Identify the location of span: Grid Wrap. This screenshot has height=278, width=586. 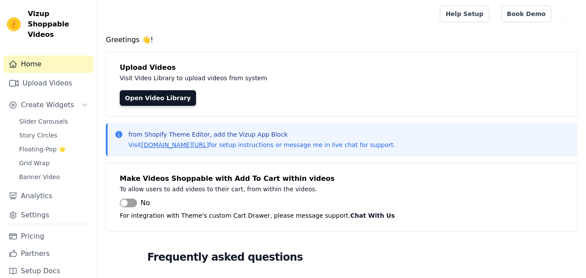
(34, 163).